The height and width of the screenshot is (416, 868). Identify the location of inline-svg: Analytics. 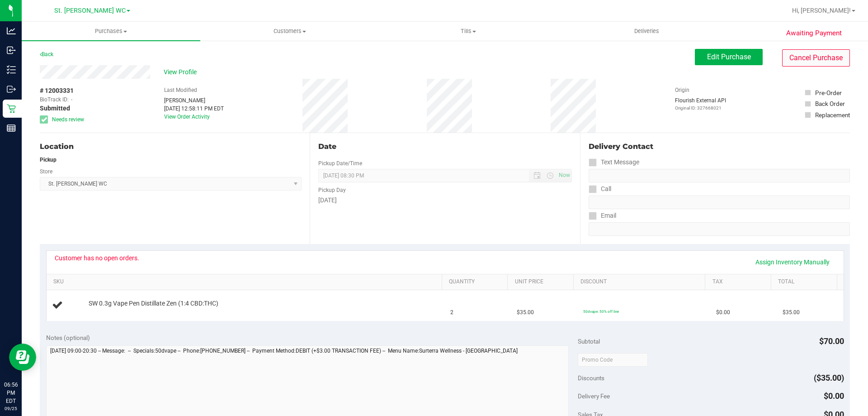
(11, 31).